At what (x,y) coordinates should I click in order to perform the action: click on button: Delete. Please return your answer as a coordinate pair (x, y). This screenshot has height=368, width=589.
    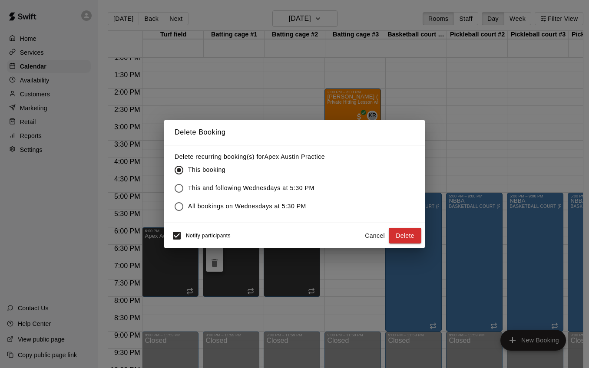
    Looking at the image, I should click on (405, 236).